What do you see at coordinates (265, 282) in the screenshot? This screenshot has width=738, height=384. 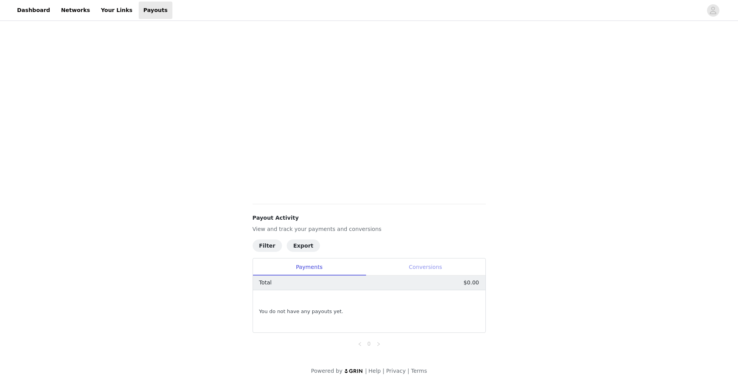 I see `p: Total` at bounding box center [265, 282].